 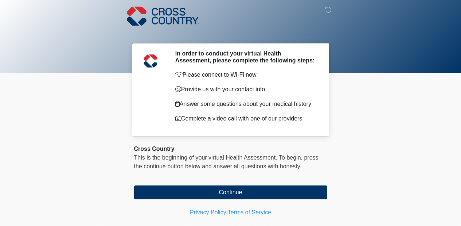 I want to click on img: Agent Avatar, so click(x=151, y=61).